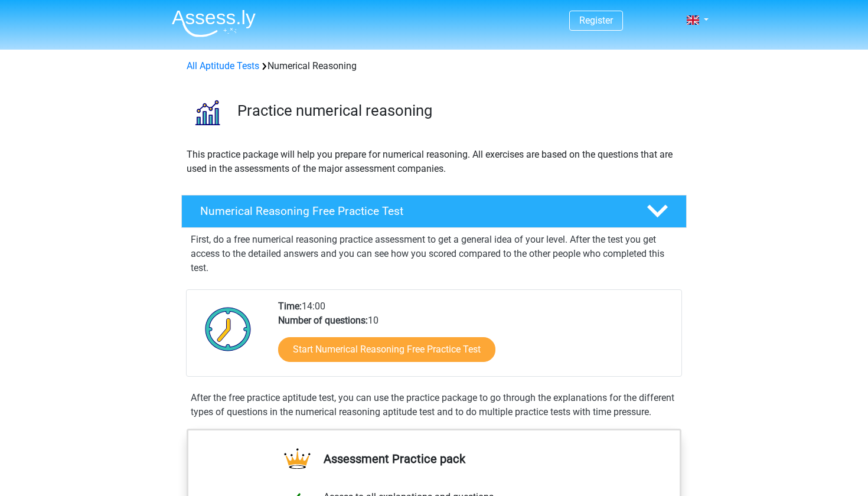 This screenshot has height=496, width=868. What do you see at coordinates (228, 329) in the screenshot?
I see `img: Clock` at bounding box center [228, 329].